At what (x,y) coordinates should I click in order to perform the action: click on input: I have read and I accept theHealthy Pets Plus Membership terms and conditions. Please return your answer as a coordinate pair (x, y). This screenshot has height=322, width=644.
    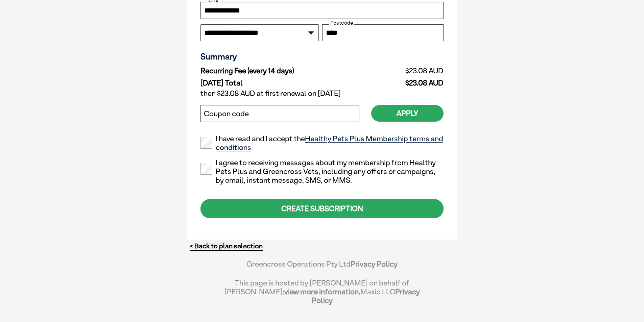
    Looking at the image, I should click on (206, 143).